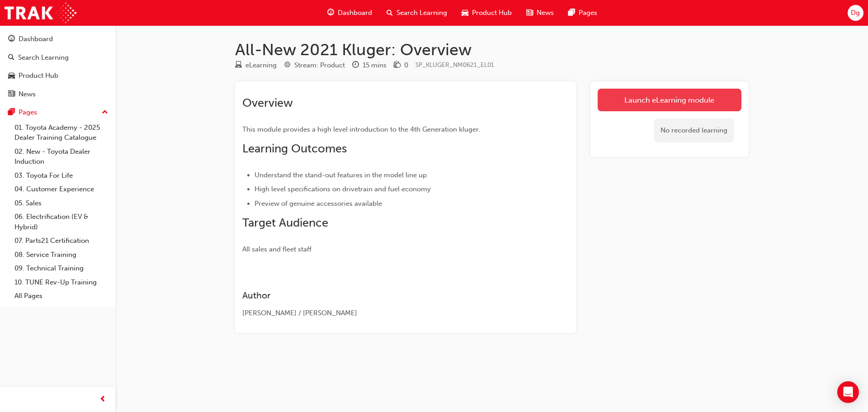 The height and width of the screenshot is (412, 868). I want to click on a: All Pages, so click(61, 296).